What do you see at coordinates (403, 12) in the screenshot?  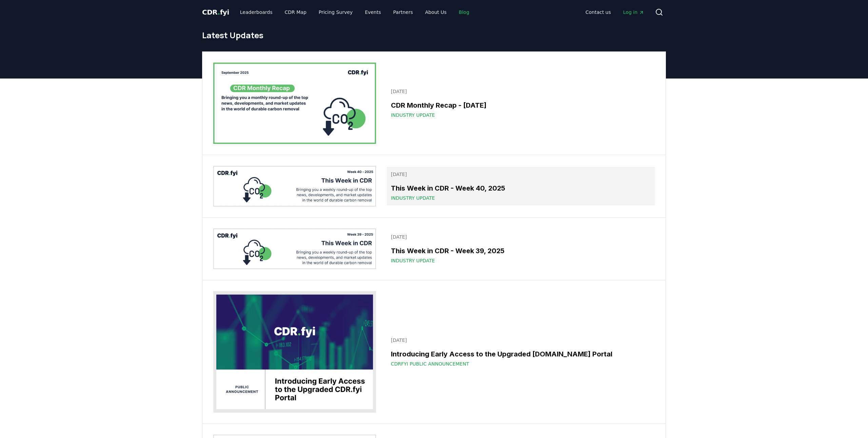 I see `a: Partners` at bounding box center [403, 12].